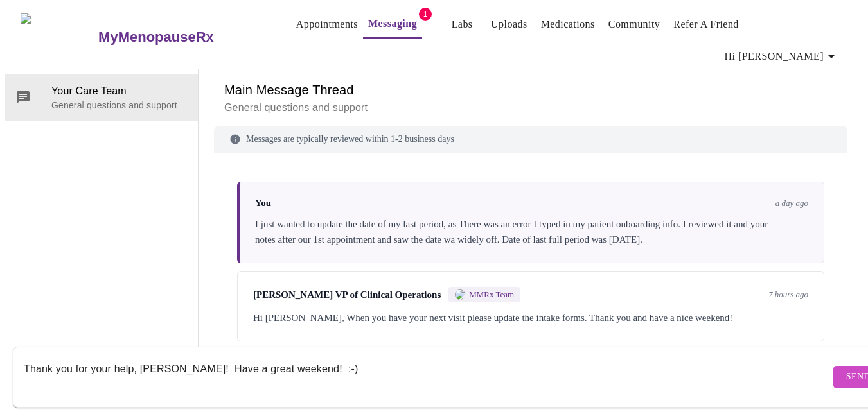 The image size is (868, 414). Describe the element at coordinates (427, 377) in the screenshot. I see `textarea: Send a message about your appointment` at that location.